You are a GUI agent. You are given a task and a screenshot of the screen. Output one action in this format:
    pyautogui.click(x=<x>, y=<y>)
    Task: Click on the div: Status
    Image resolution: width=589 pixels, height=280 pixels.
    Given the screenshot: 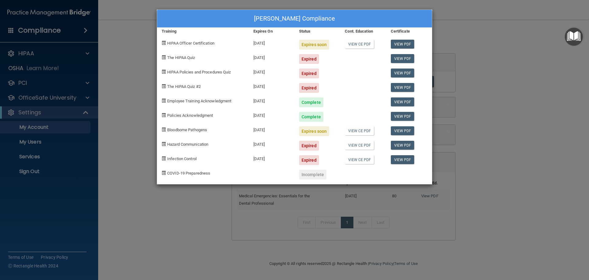 What is the action you would take?
    pyautogui.click(x=317, y=31)
    